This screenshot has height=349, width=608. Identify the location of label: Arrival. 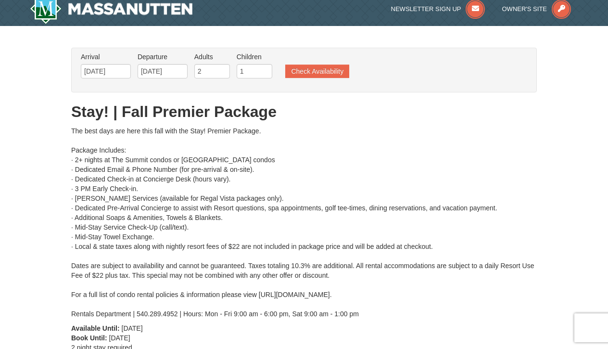
(106, 57).